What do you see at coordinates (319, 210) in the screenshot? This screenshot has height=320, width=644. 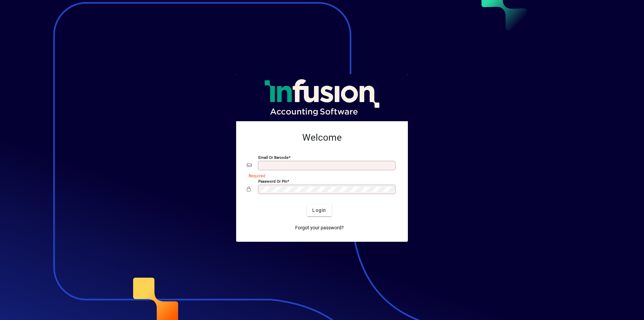 I see `span: Login` at bounding box center [319, 210].